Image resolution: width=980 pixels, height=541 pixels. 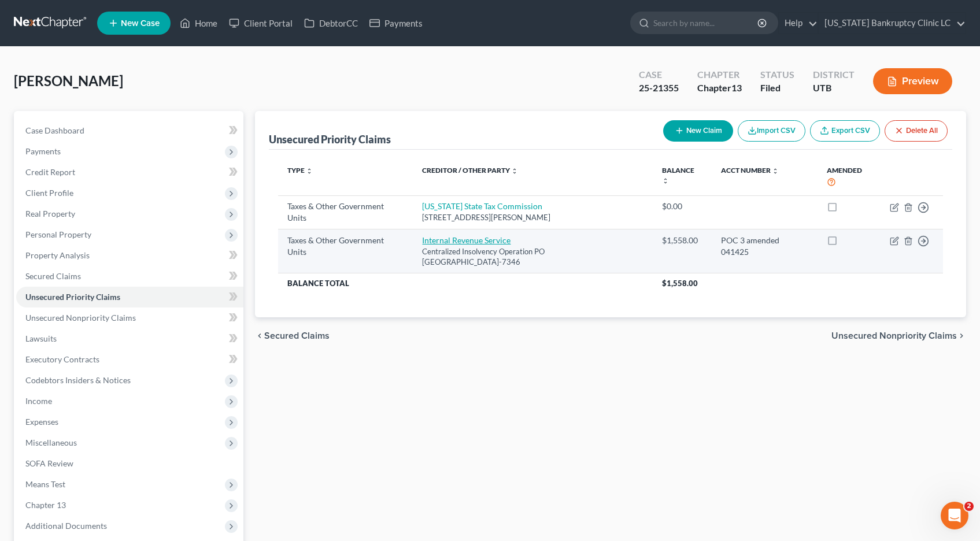 I want to click on span: Chapter 13, so click(x=46, y=505).